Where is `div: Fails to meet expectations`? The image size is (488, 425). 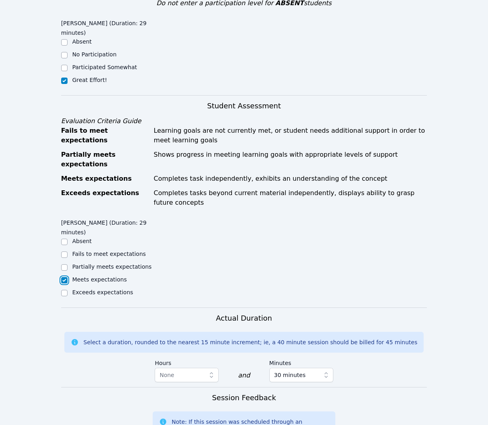
div: Fails to meet expectations is located at coordinates (105, 135).